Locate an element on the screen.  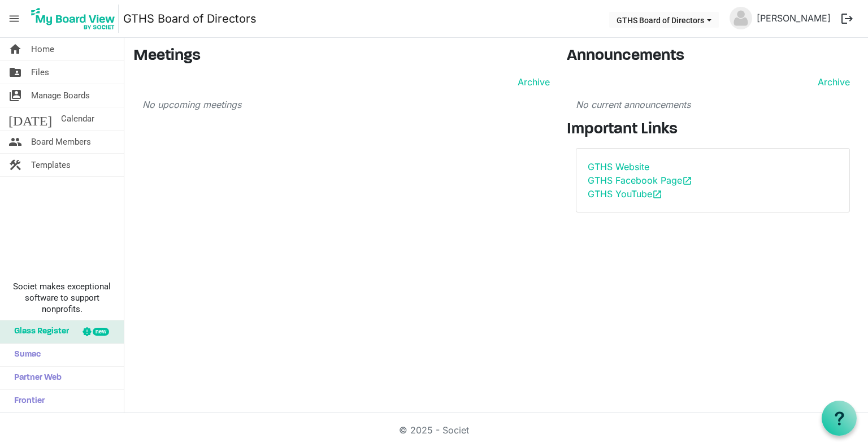
a: GTHS Facebook Pageopen_in_new is located at coordinates (639, 181).